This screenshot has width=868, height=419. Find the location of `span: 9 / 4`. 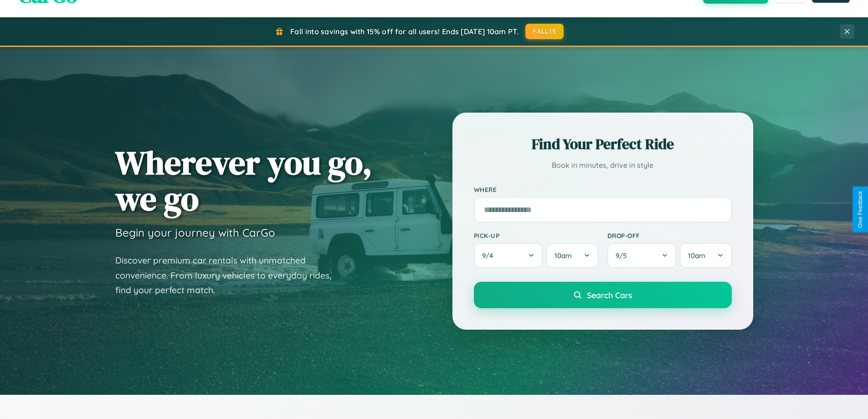

span: 9 / 4 is located at coordinates (490, 255).